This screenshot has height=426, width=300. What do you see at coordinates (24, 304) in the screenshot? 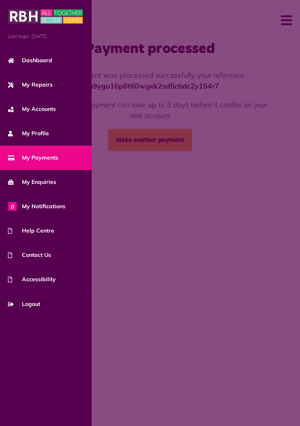
I see `span: Logout` at bounding box center [24, 304].